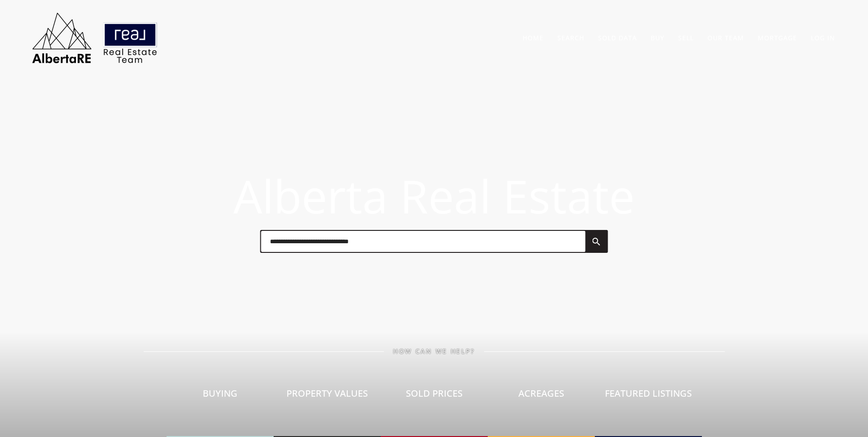 This screenshot has width=868, height=437. I want to click on a: Home, so click(533, 37).